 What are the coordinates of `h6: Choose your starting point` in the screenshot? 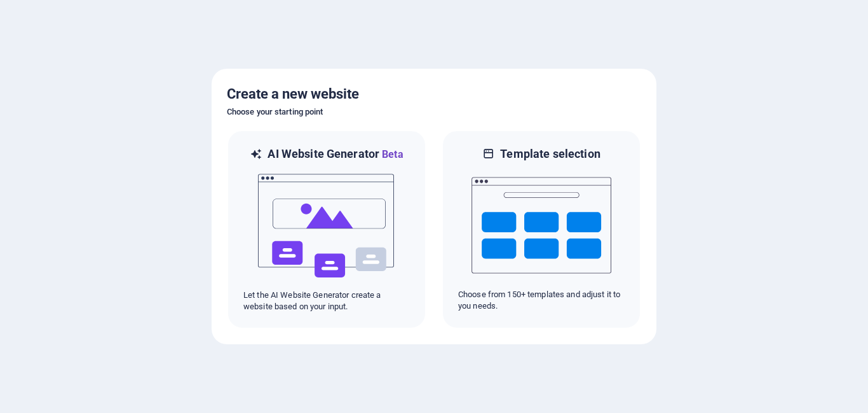 It's located at (434, 112).